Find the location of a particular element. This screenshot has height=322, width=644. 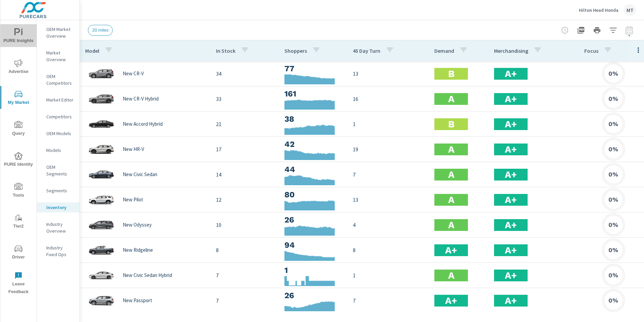

h3: 44 is located at coordinates (313, 169).